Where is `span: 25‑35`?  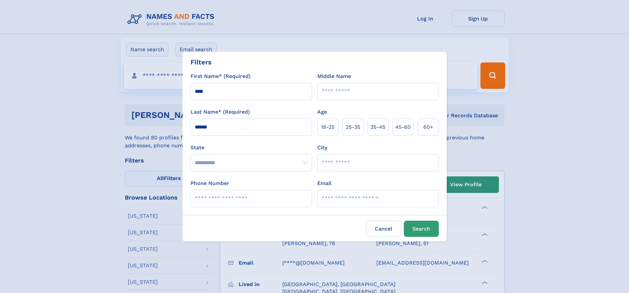
span: 25‑35 is located at coordinates (353, 127).